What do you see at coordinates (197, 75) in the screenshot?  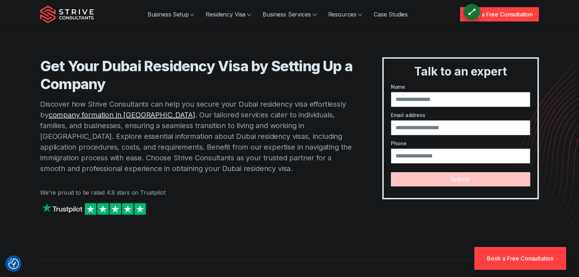 I see `h1: Get Your Dubai Residency Visa by Setting Up a Company` at bounding box center [197, 75].